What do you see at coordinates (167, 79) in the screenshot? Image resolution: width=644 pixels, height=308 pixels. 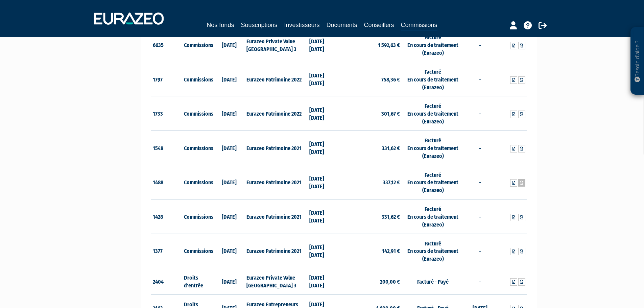 I see `td: 1797` at bounding box center [167, 79].